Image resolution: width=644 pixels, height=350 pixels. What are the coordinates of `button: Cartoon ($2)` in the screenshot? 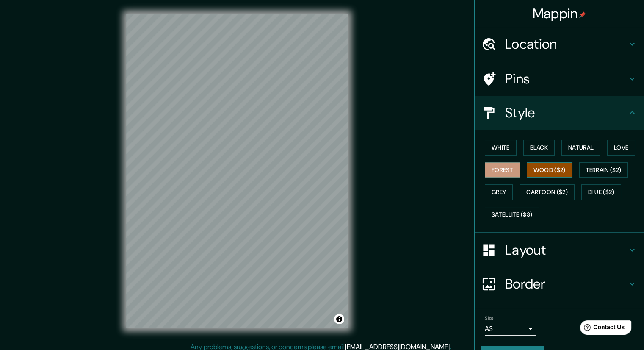 It's located at (547, 192).